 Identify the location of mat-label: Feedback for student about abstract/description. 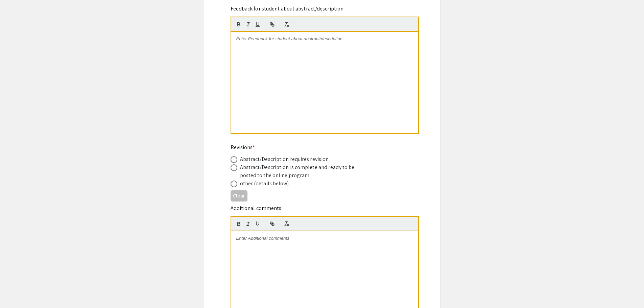
(287, 8).